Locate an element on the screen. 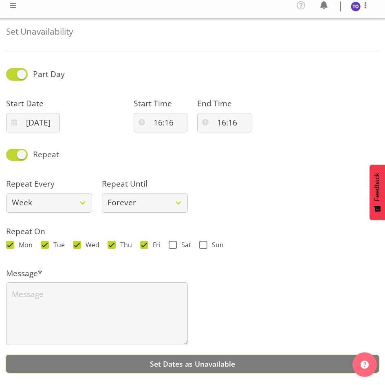 The image size is (385, 385). label: End Time is located at coordinates (224, 103).